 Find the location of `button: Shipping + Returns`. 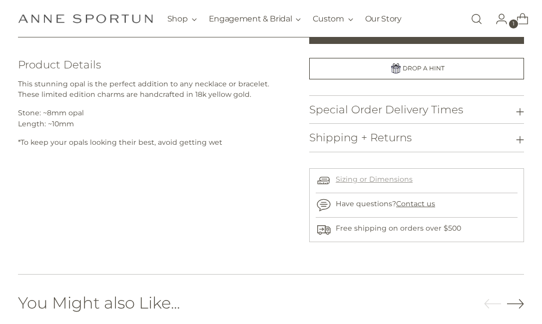

button: Shipping + Returns is located at coordinates (417, 138).